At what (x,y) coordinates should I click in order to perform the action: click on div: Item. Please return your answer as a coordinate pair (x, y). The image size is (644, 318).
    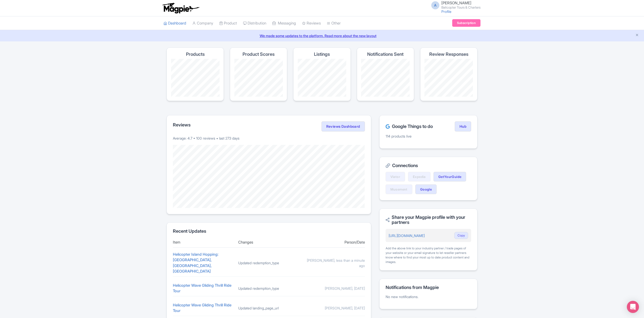
    Looking at the image, I should click on (203, 242).